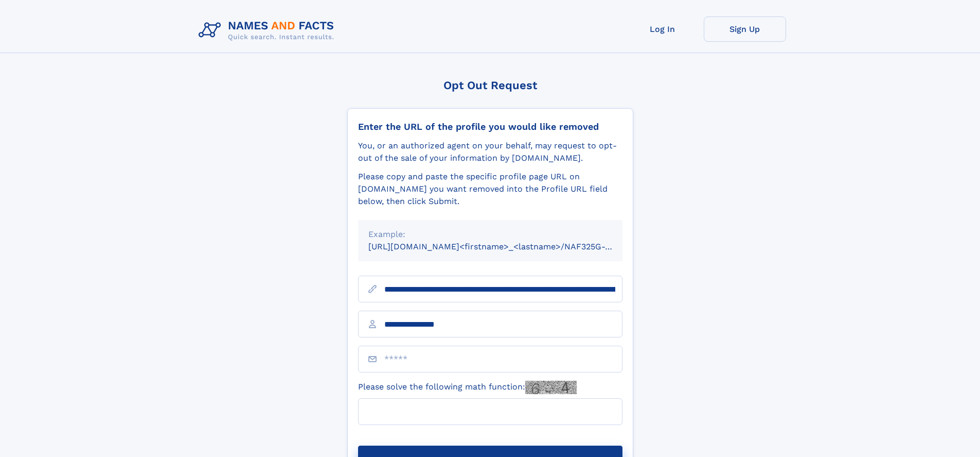 The image size is (980, 457). Describe the element at coordinates (268, 30) in the screenshot. I see `img: Logo Names and Facts` at that location.